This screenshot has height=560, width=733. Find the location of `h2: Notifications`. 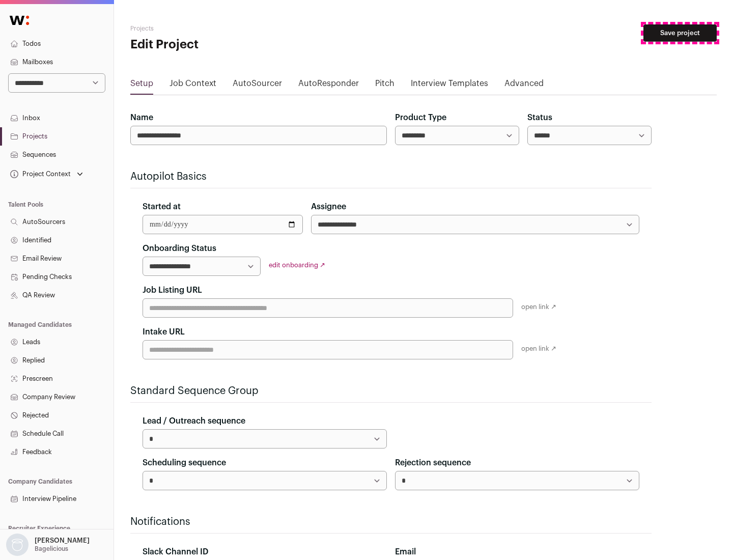

h2: Notifications is located at coordinates (391, 521).